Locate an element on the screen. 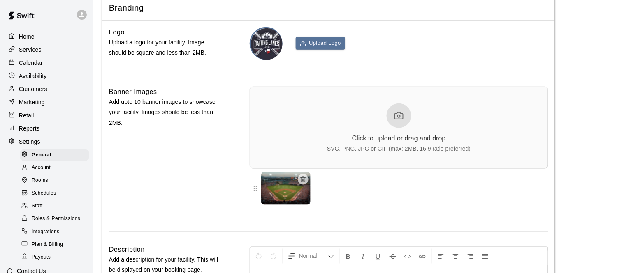  div: Availability is located at coordinates (46, 76).